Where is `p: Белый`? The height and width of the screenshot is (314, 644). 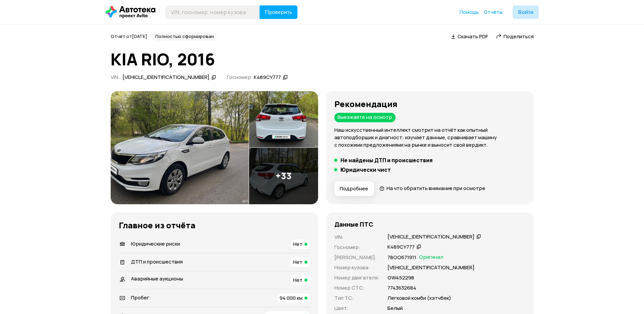 p: Белый is located at coordinates (395, 309).